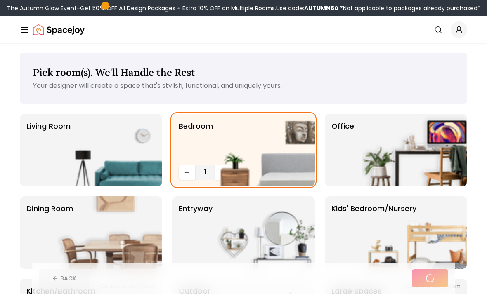  Describe the element at coordinates (409, 8) in the screenshot. I see `span: *Not applicable to packages already purchased*` at that location.